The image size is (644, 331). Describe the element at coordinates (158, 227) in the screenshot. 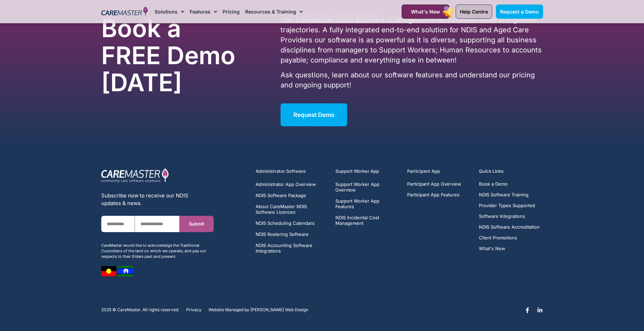

I see `form: New Form` at that location.